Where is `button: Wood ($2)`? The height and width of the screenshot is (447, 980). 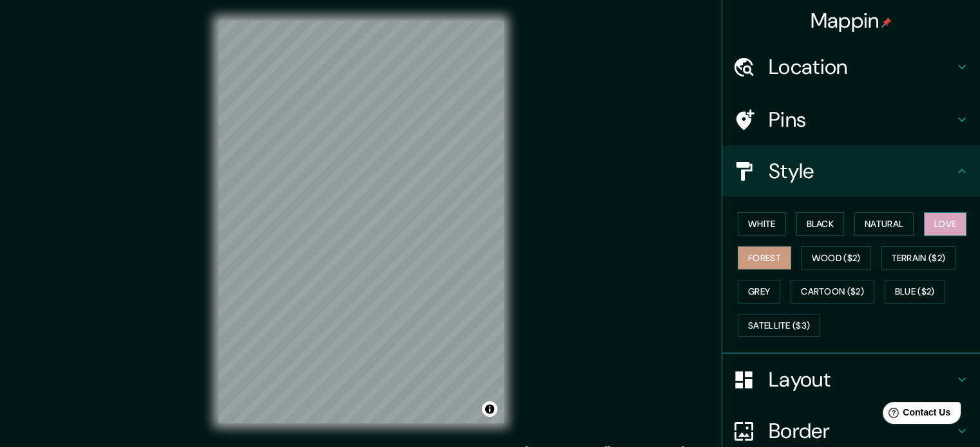 button: Wood ($2) is located at coordinates (836, 258).